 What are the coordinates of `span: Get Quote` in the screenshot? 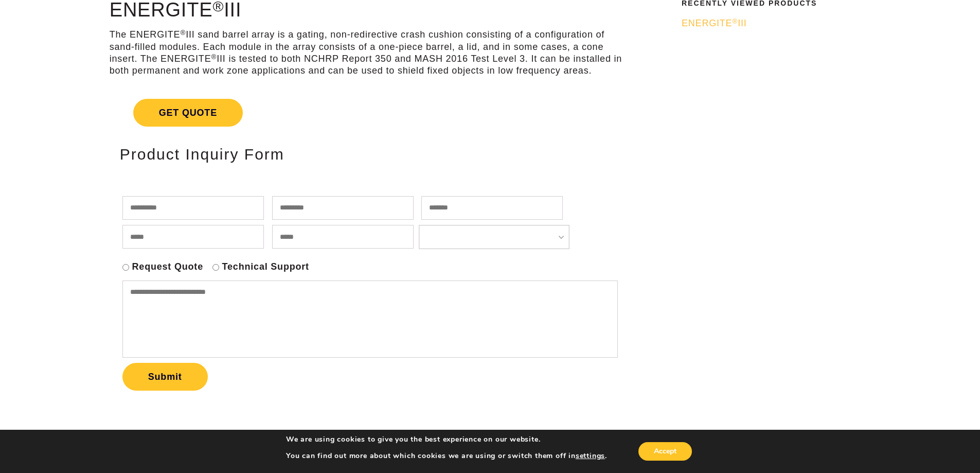 It's located at (187, 112).